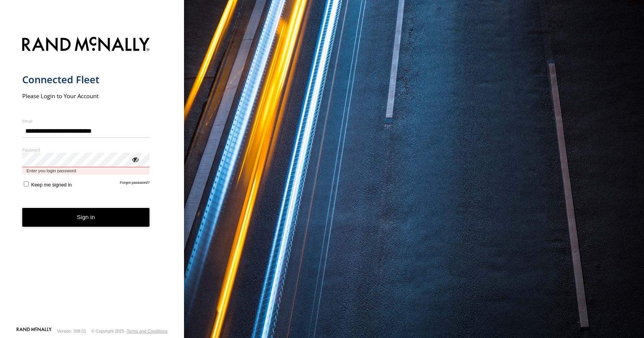 The image size is (644, 338). Describe the element at coordinates (86, 45) in the screenshot. I see `img: Rand McNally` at that location.